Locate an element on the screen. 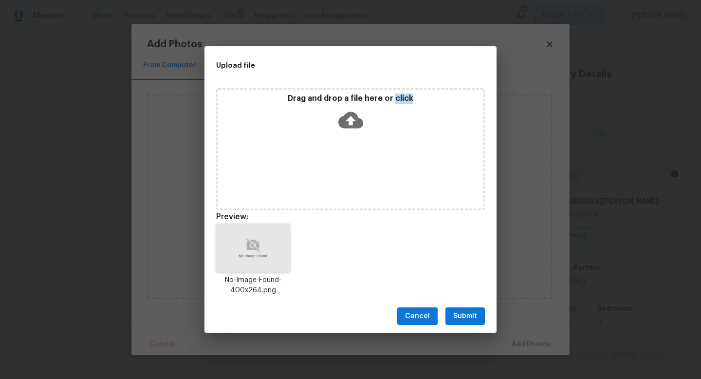  span: Cancel is located at coordinates (417, 316).